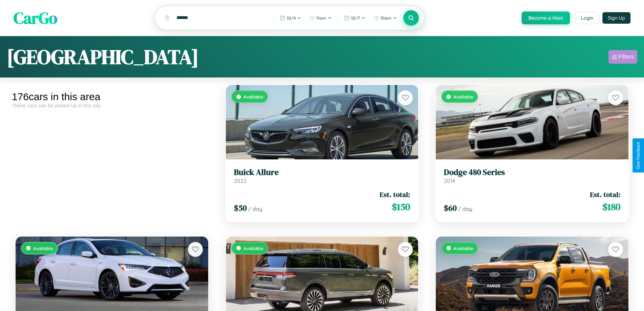 The width and height of the screenshot is (644, 311). I want to click on button: 10/4, so click(291, 18).